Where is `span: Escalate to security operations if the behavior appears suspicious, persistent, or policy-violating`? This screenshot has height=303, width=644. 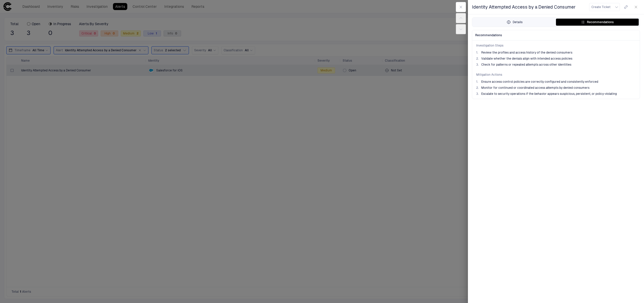
span: Escalate to security operations if the behavior appears suspicious, persistent, or policy-violating is located at coordinates (549, 94).